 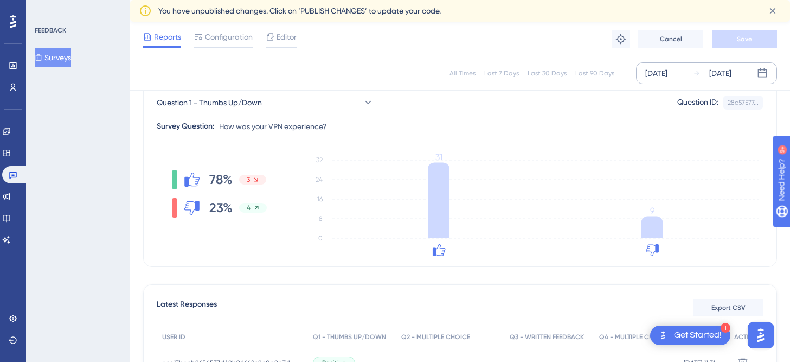 What do you see at coordinates (209, 102) in the screenshot?
I see `span: Question 1 - Thumbs Up/Down` at bounding box center [209, 102].